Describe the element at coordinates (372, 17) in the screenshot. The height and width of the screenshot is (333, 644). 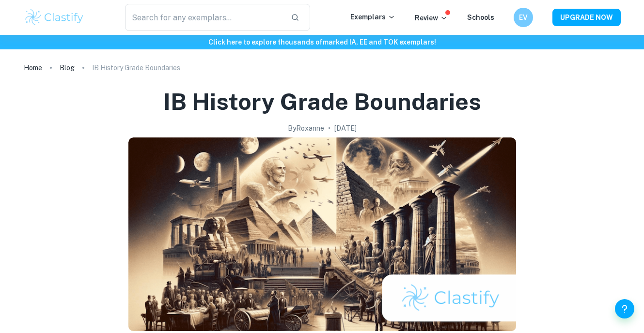
I see `p: Exemplars` at that location.